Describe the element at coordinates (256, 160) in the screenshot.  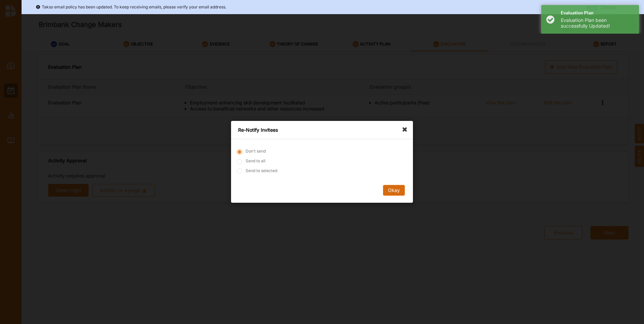
I see `label: Send to all` at that location.